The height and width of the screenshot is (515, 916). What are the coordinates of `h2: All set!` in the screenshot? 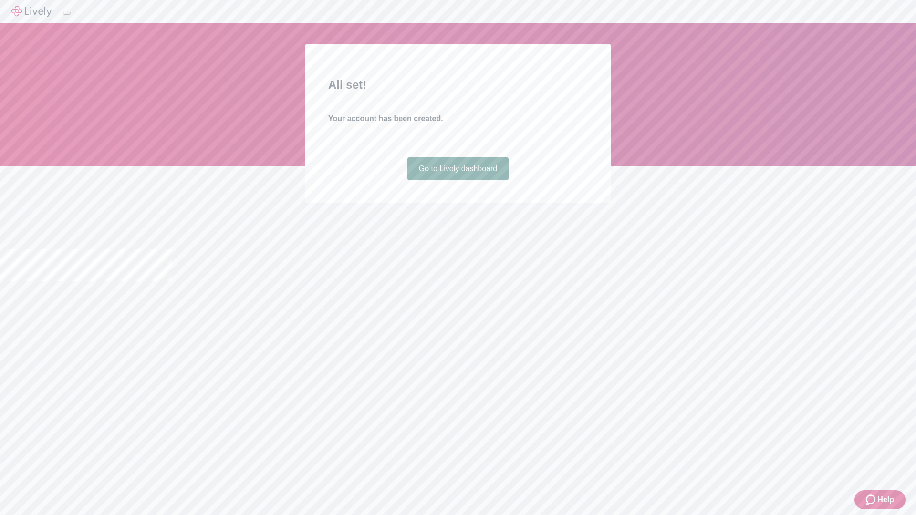 It's located at (458, 85).